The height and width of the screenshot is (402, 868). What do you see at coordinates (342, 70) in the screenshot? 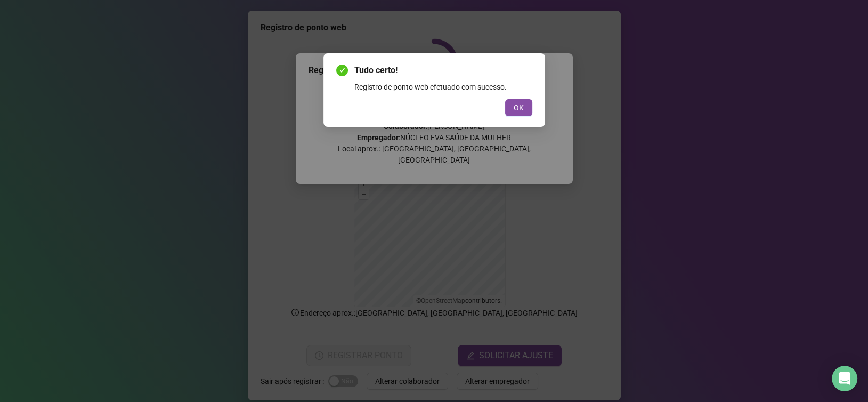
I see `span: check-circle` at bounding box center [342, 70].